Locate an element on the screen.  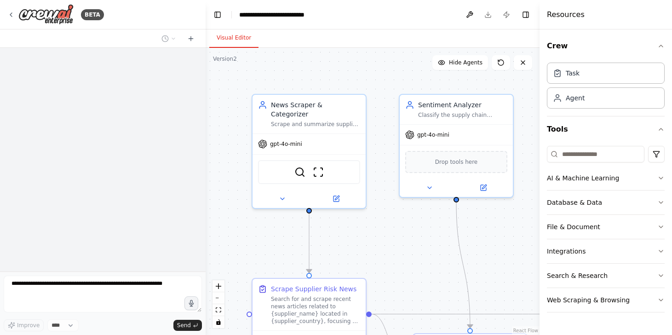
button: Improve is located at coordinates (23, 325).